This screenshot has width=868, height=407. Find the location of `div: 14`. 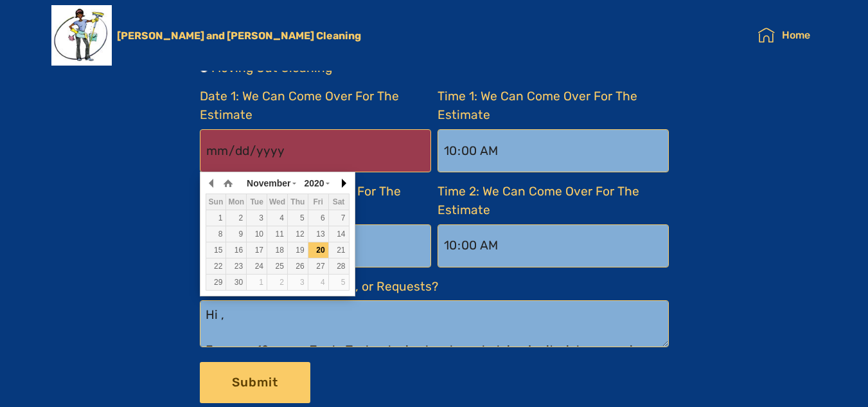

div: 14 is located at coordinates (339, 234).